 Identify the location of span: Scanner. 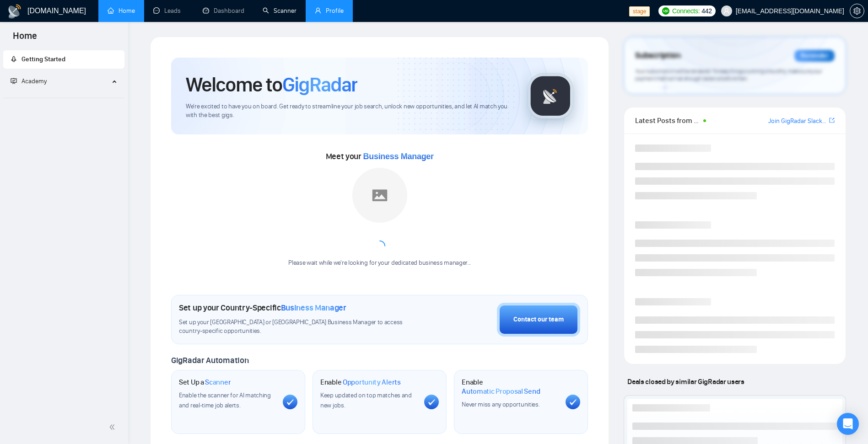
(218, 382).